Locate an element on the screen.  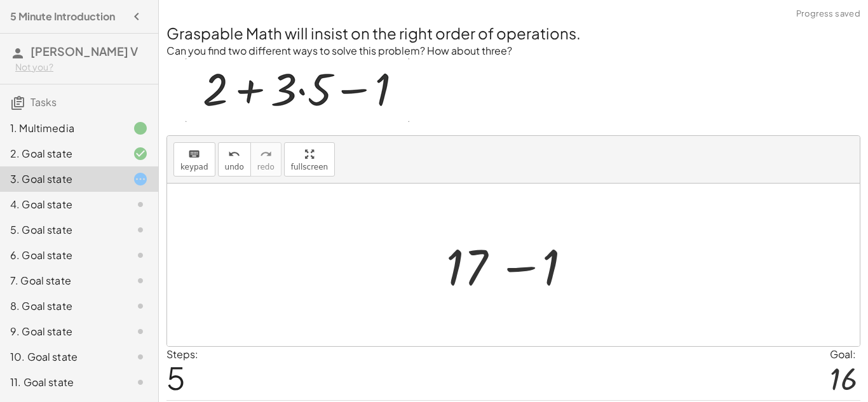
button: undoundo is located at coordinates (235, 160).